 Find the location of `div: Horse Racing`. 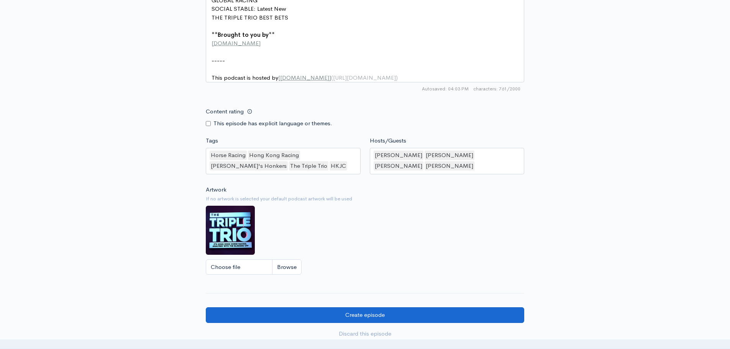

div: Horse Racing is located at coordinates (228, 155).